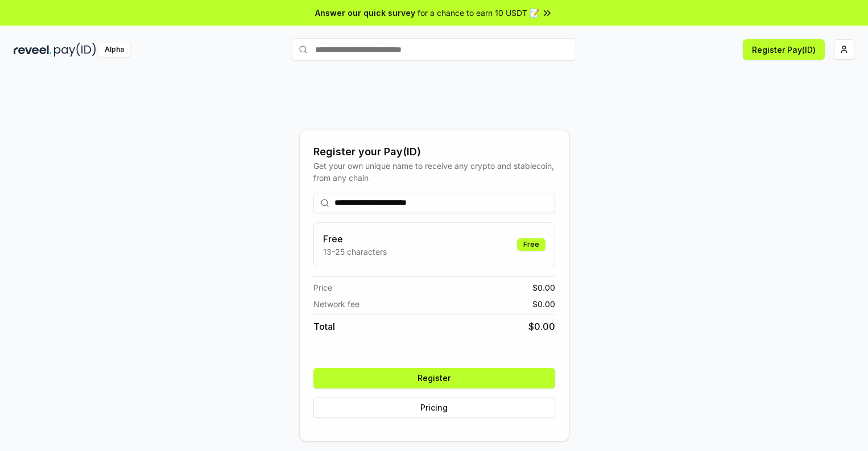  What do you see at coordinates (784, 49) in the screenshot?
I see `button: Register Pay(ID)` at bounding box center [784, 49].